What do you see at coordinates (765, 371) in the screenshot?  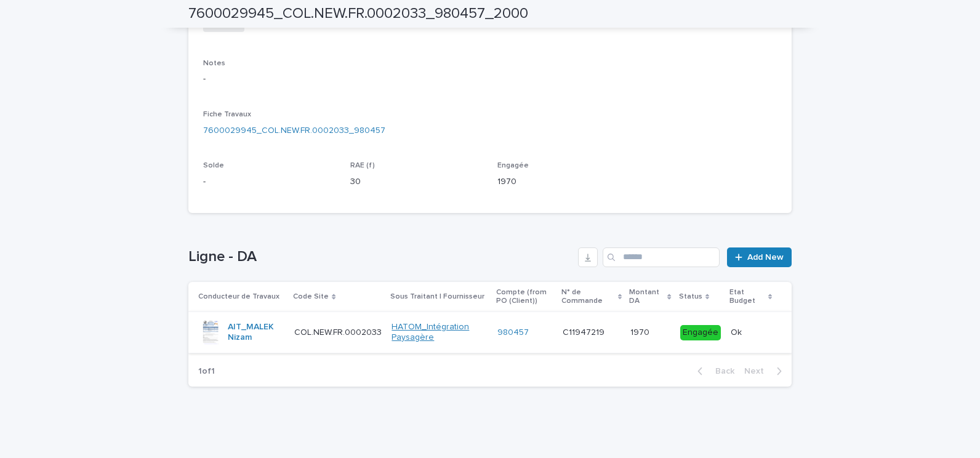 I see `button: Next` at bounding box center [765, 371].